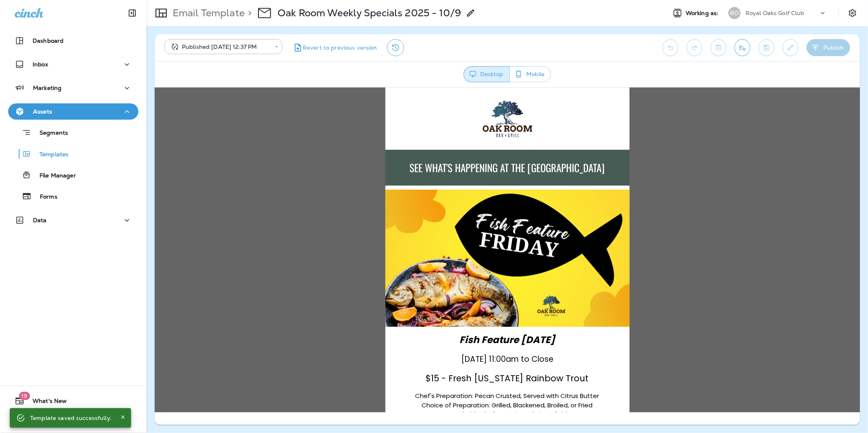 The height and width of the screenshot is (433, 868). What do you see at coordinates (73, 400) in the screenshot?
I see `button: 19What's New` at bounding box center [73, 400].